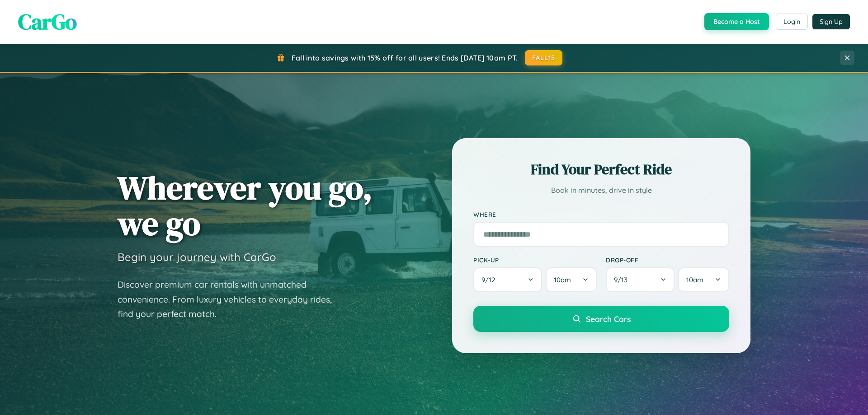 This screenshot has height=415, width=868. I want to click on button: Search Cars, so click(601, 319).